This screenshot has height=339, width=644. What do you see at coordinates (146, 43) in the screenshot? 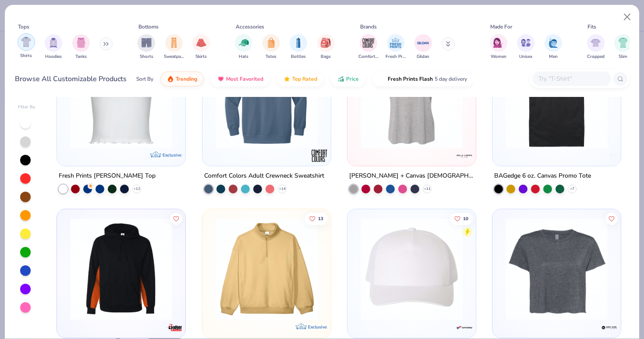
I see `img: Shorts Image` at bounding box center [146, 43].